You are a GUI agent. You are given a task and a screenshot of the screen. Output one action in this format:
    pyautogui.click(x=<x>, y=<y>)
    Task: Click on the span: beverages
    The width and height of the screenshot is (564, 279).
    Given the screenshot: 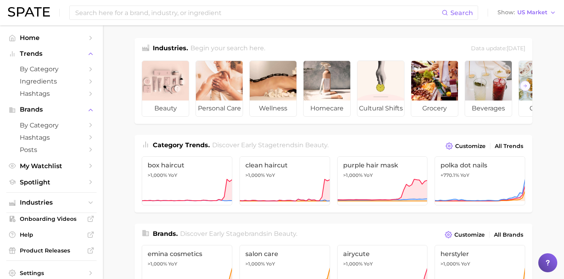 What is the action you would take?
    pyautogui.click(x=489, y=109)
    